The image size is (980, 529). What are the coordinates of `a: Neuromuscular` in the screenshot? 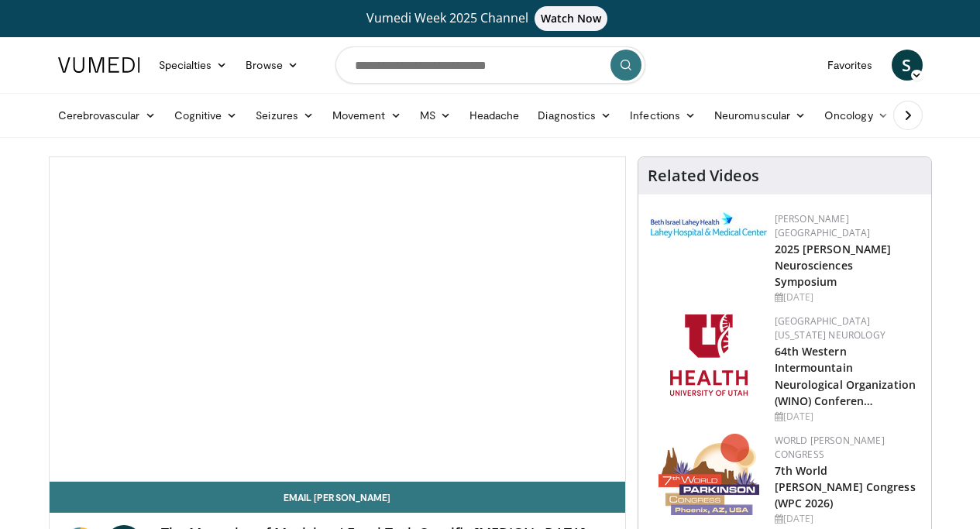 It's located at (760, 116).